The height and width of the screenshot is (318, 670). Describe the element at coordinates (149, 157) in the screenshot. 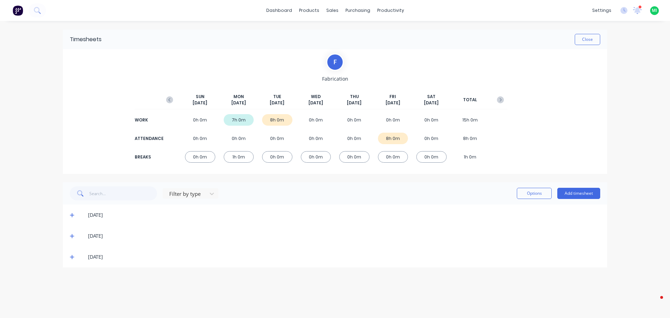

I see `div: BREAKS` at that location.